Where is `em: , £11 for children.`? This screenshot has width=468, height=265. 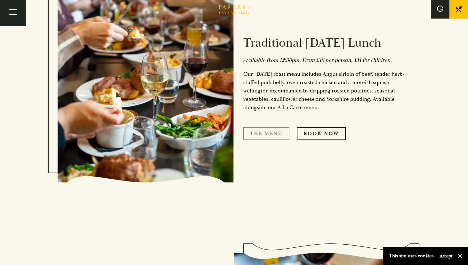 em: , £11 for children. is located at coordinates (371, 60).